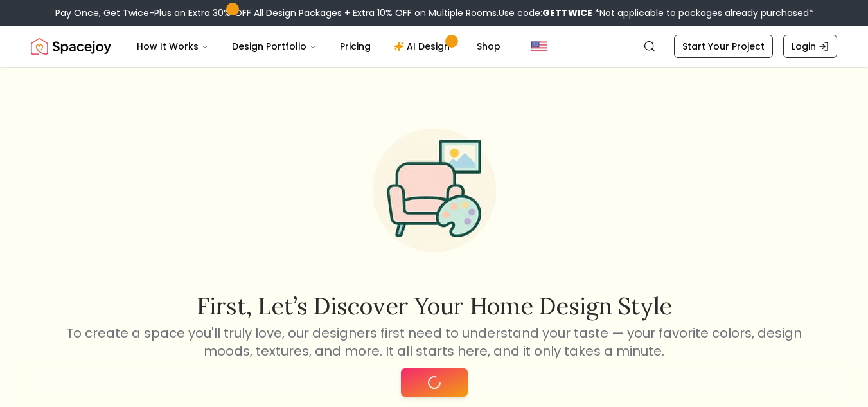 This screenshot has height=407, width=868. What do you see at coordinates (434, 13) in the screenshot?
I see `div: Pay Once, Get Twice-Plus an Extra 30% OFF All Design Packages + Extra 10% OFF on Multiple Rooms.` at bounding box center [434, 13].